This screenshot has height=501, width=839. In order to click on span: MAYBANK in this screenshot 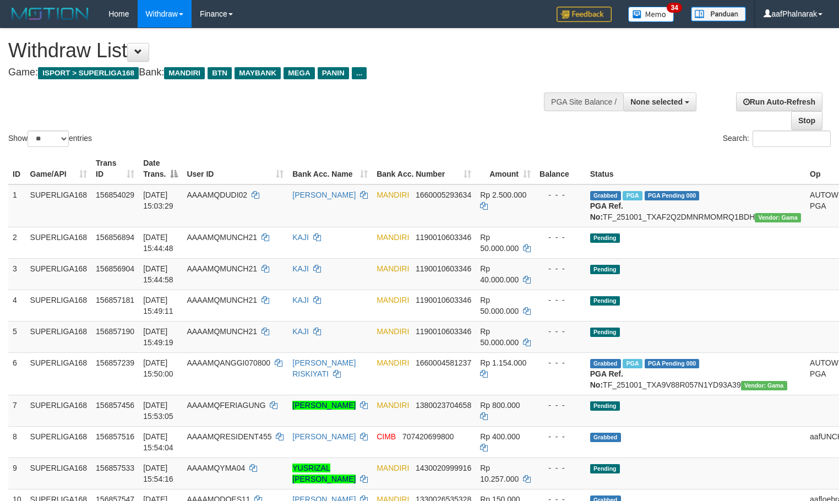, I will do `click(258, 73)`.